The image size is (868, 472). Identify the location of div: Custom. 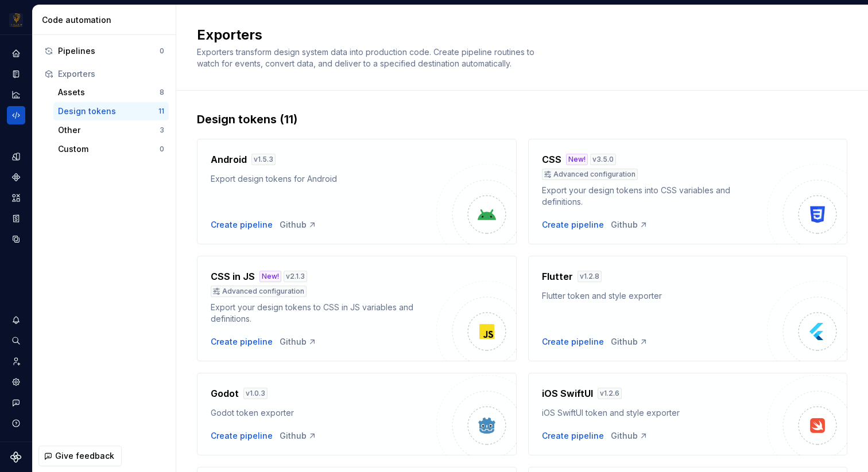
(108, 149).